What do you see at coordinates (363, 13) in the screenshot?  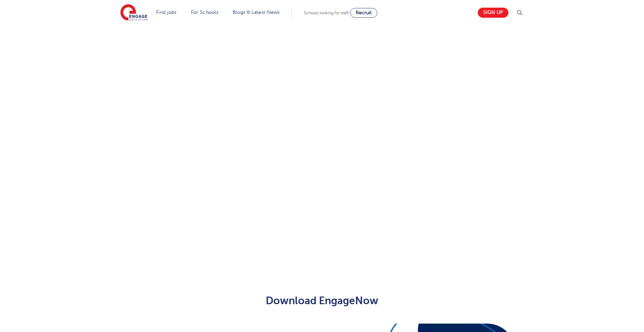 I see `span: Recruit` at bounding box center [363, 13].